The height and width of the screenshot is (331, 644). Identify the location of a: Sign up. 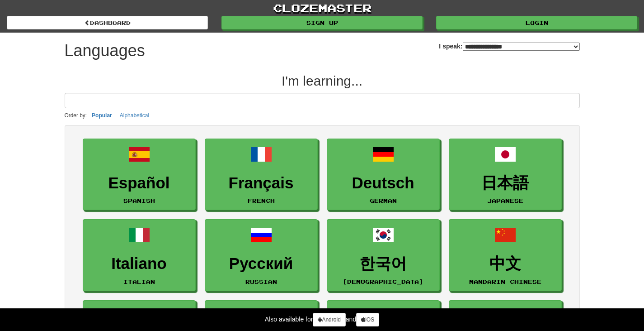
(322, 23).